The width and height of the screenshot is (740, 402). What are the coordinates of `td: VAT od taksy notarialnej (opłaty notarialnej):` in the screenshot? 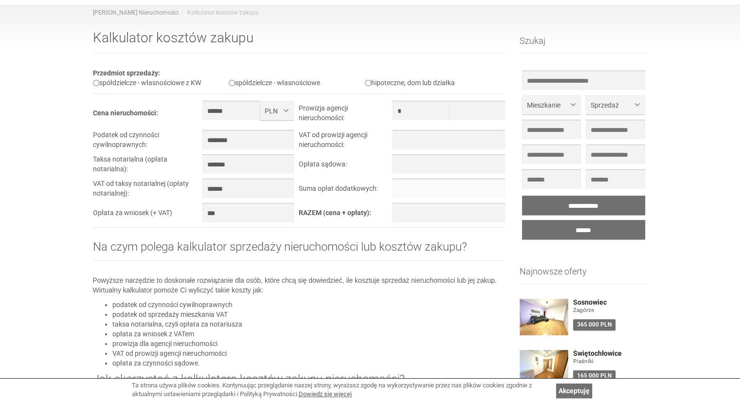 It's located at (148, 191).